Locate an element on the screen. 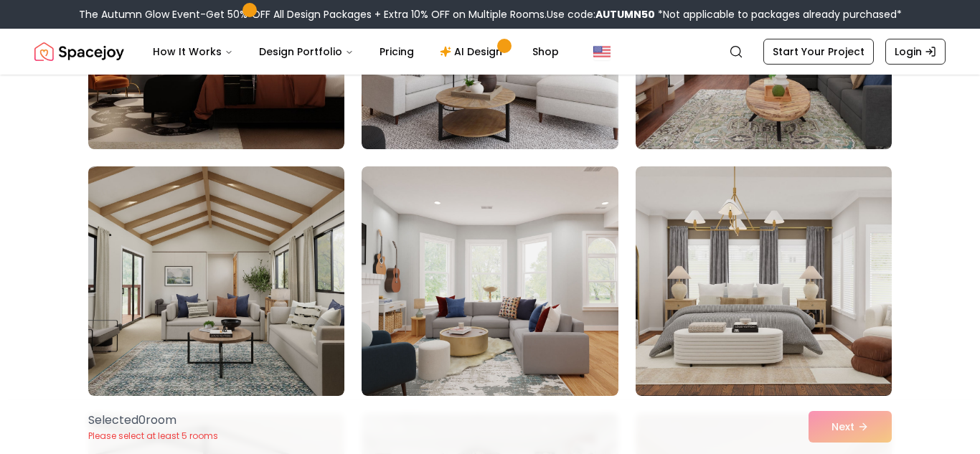 This screenshot has width=980, height=454. img: United States is located at coordinates (602, 52).